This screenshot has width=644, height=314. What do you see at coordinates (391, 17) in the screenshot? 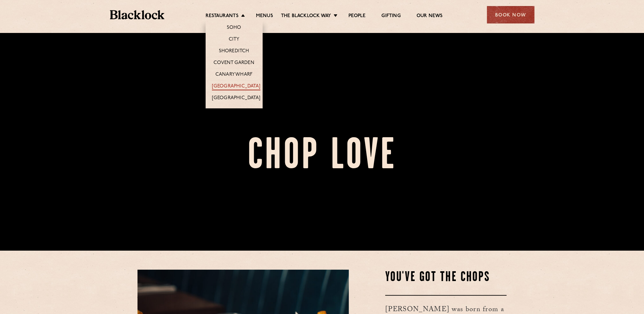
I see `a: Gifting` at bounding box center [391, 17].